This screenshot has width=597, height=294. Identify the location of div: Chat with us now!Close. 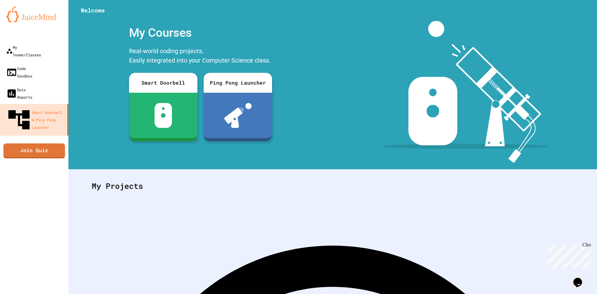
(23, 21).